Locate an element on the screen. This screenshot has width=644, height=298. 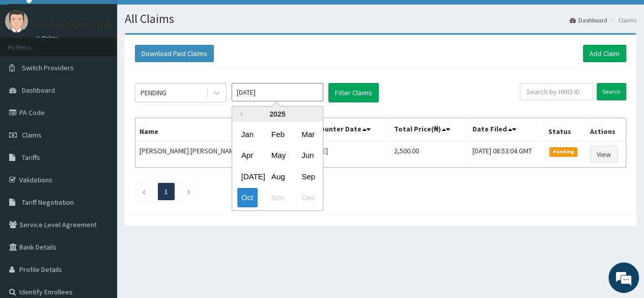
div: Choose October 2025 is located at coordinates (247, 197).